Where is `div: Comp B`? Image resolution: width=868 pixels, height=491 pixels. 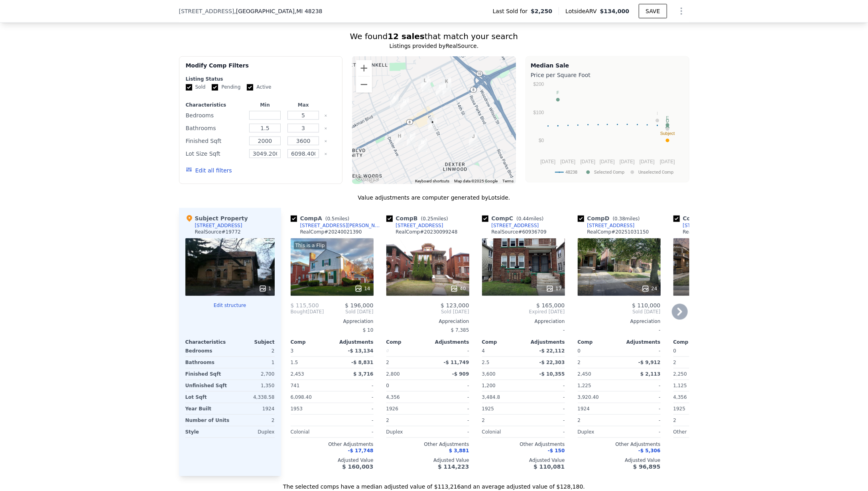
div: Comp B is located at coordinates (418, 218).